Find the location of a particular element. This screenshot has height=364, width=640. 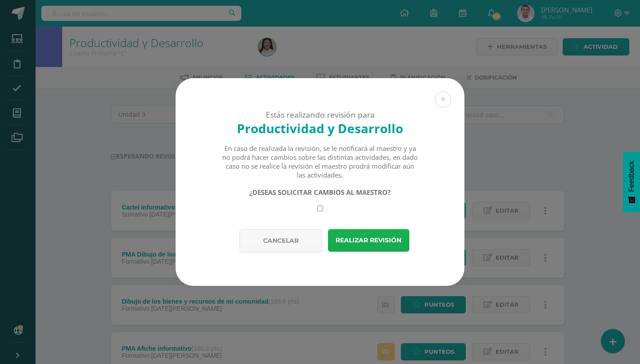

button: Feedback - Mostrar encuesta is located at coordinates (632, 182).